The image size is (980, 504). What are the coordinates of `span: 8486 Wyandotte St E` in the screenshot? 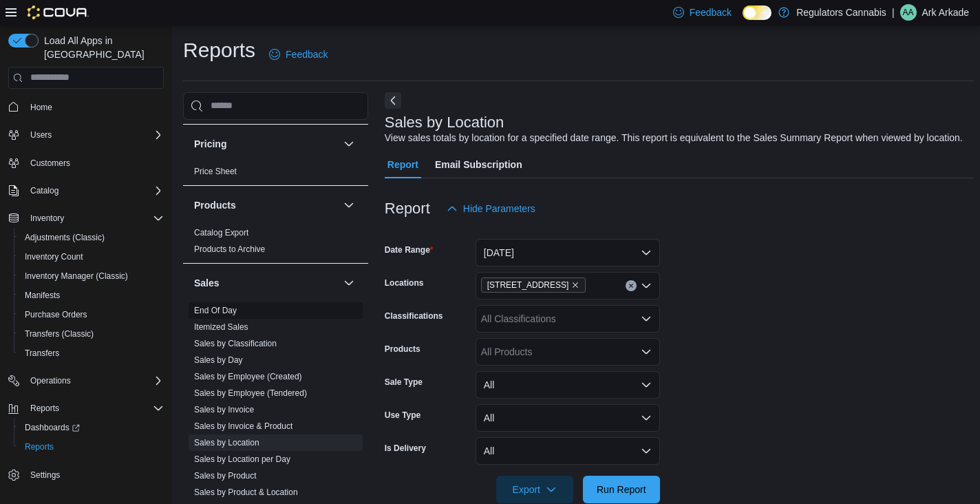 It's located at (533, 285).